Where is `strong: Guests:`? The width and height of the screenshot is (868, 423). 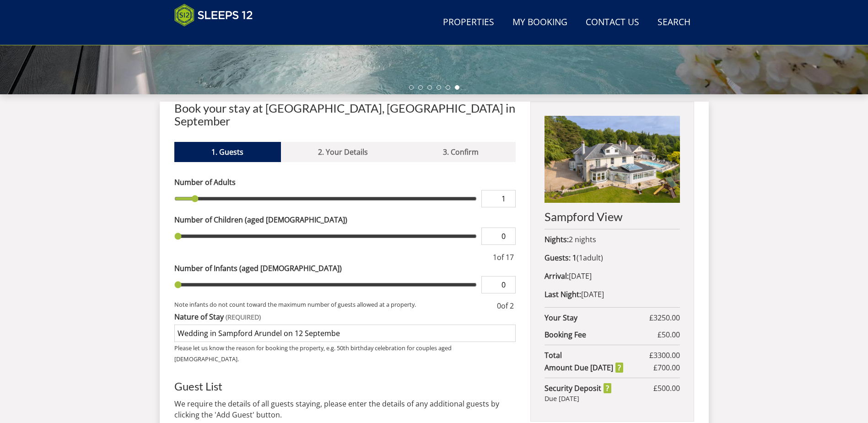 strong: Guests: is located at coordinates (557, 258).